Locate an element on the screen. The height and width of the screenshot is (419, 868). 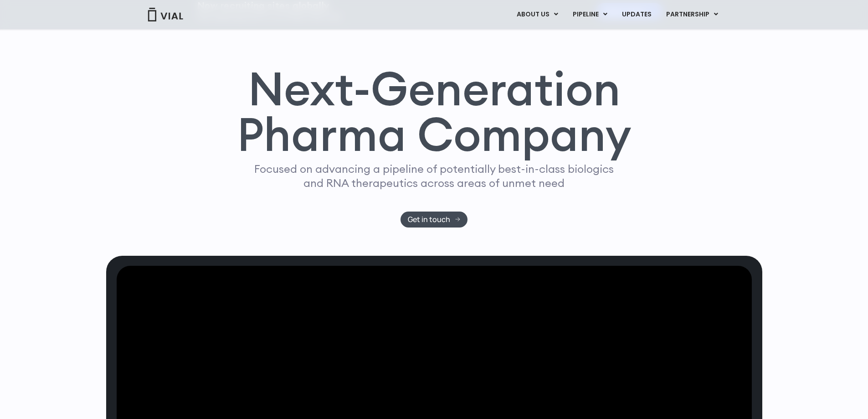
a: UPDATES is located at coordinates (636, 15).